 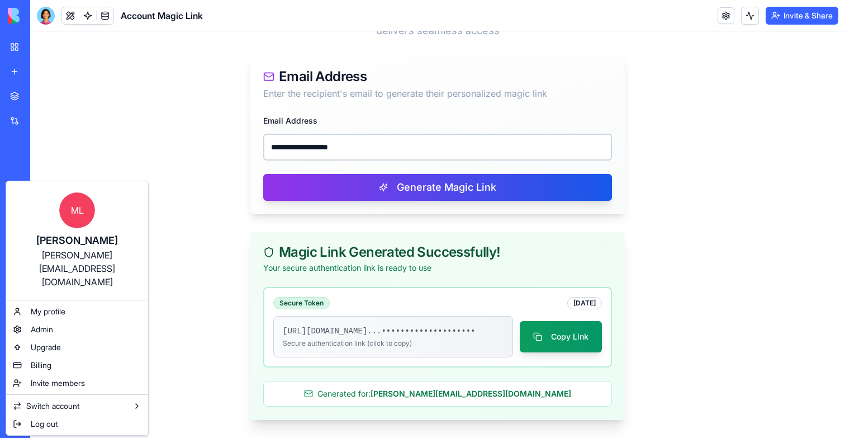 What do you see at coordinates (414, 362) in the screenshot?
I see `span: Generated for:` at bounding box center [414, 362].